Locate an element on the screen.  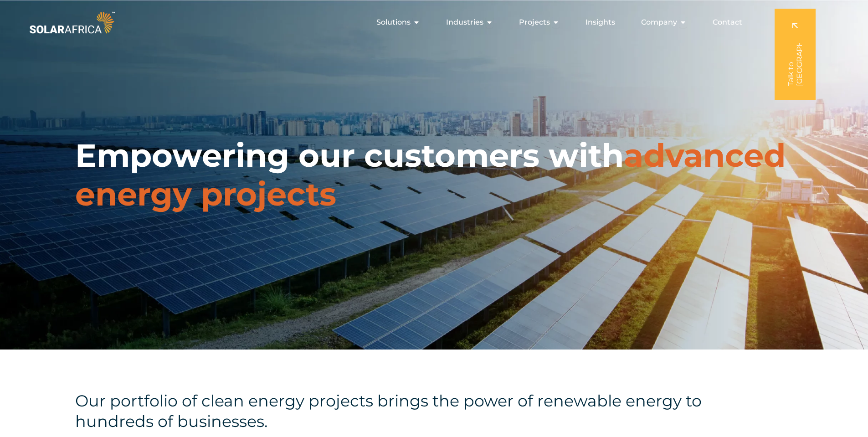
a: Insights is located at coordinates (600, 22).